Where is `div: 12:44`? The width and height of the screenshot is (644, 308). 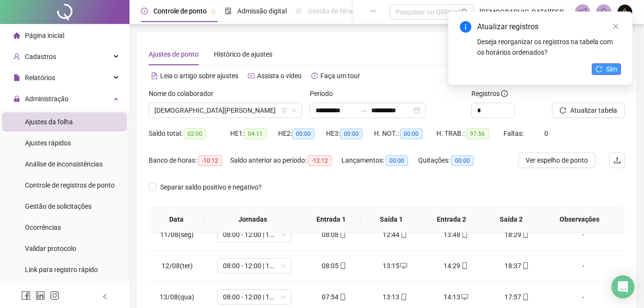 div: 12:44 is located at coordinates (395, 235).